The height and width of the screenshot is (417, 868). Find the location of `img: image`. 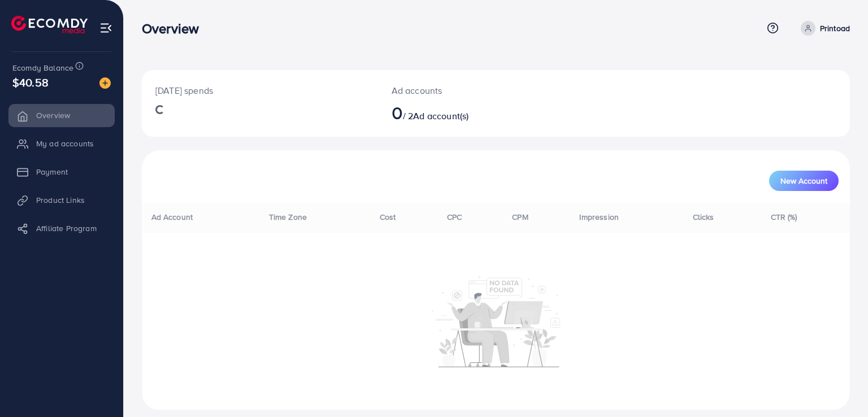

img: image is located at coordinates (105, 83).